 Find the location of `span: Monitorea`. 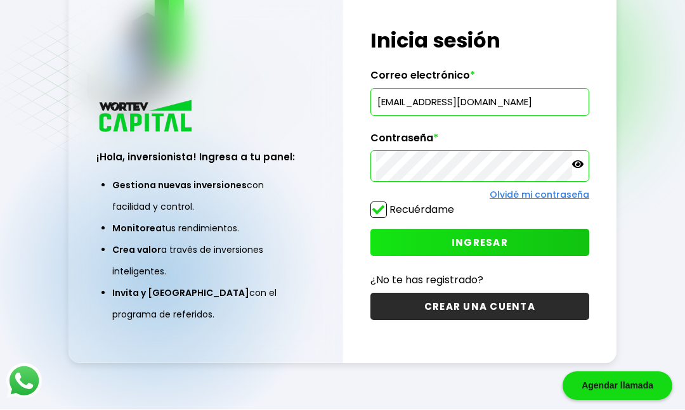

span: Monitorea is located at coordinates (137, 229).